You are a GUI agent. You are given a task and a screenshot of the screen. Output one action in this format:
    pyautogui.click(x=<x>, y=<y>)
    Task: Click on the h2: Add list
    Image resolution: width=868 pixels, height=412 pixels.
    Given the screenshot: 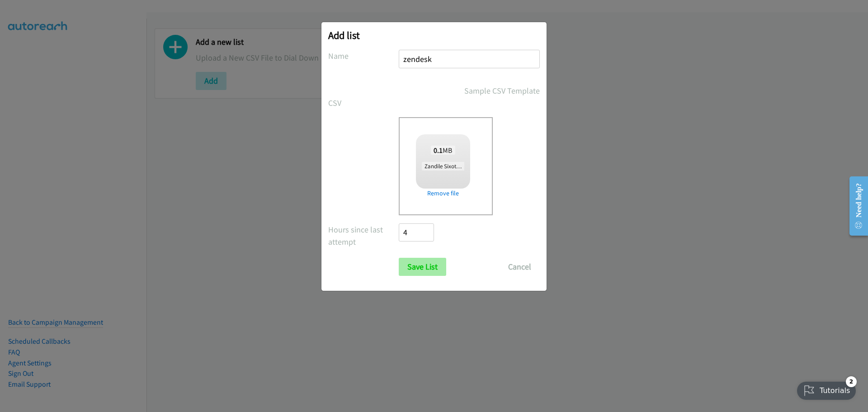 What is the action you would take?
    pyautogui.click(x=434, y=35)
    